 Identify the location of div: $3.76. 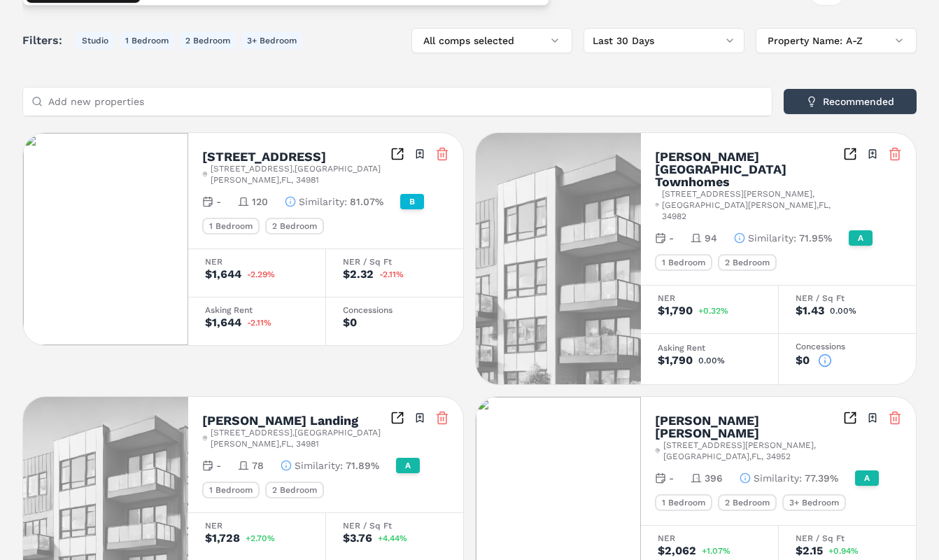
(358, 538).